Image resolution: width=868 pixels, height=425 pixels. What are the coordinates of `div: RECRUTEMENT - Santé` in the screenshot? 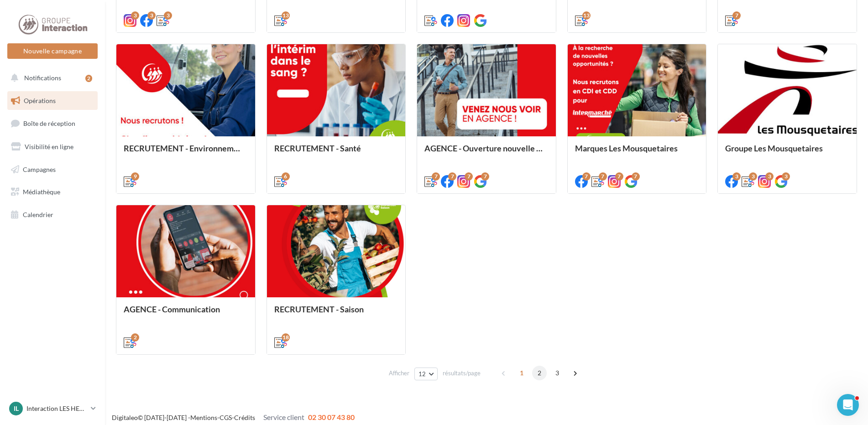 It's located at (337, 153).